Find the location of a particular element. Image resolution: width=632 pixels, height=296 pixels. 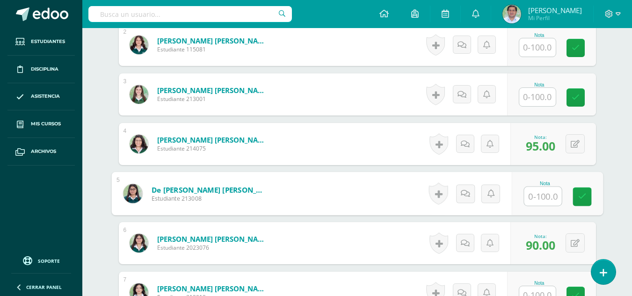

img: 46403824006f805f397c19a0de9f24e0.png is located at coordinates (139, 144).